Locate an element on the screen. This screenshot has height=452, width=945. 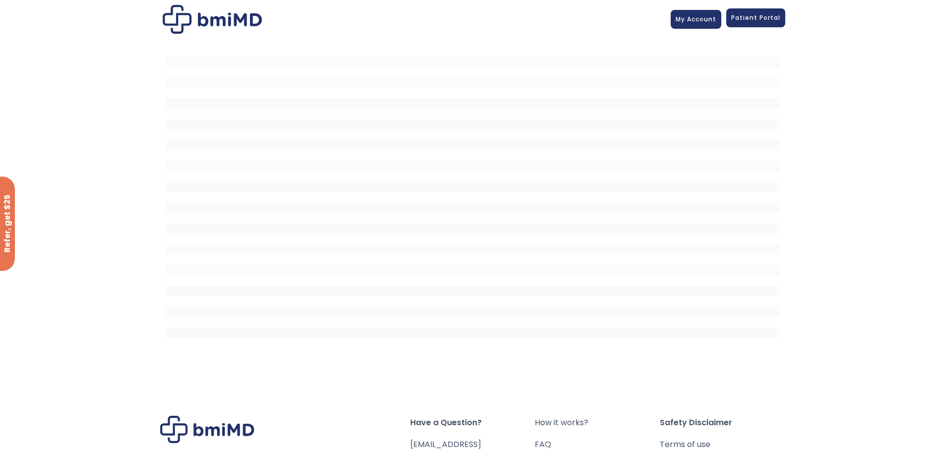
img: Brand Logo is located at coordinates (207, 429).